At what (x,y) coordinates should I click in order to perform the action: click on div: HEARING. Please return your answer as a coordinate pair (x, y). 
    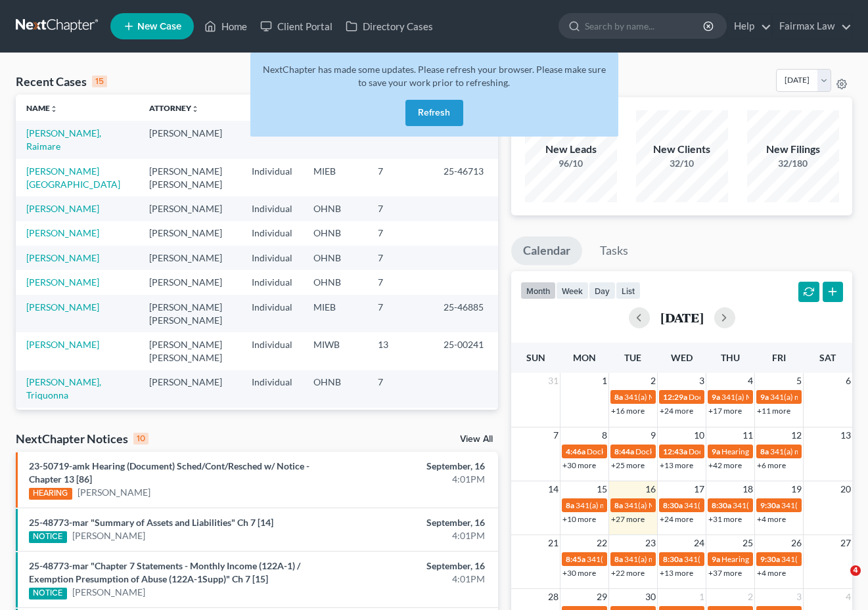
    Looking at the image, I should click on (51, 494).